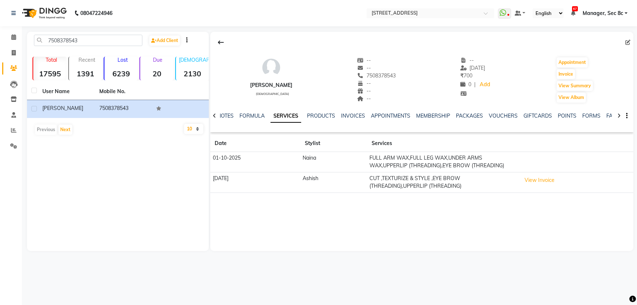  Describe the element at coordinates (271, 67) in the screenshot. I see `img: avatar` at that location.